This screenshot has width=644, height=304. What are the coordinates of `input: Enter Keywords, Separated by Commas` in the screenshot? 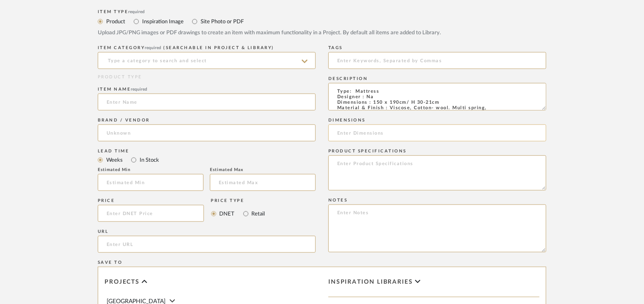 It's located at (437, 61).